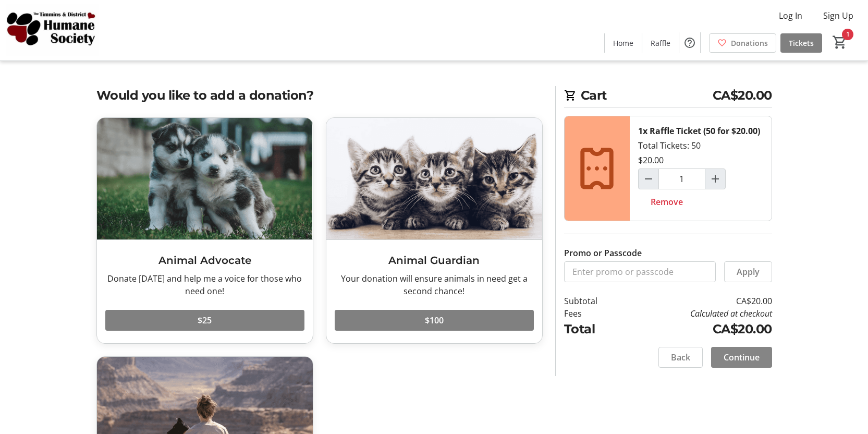  Describe the element at coordinates (648, 179) in the screenshot. I see `button: Decrement by one` at that location.